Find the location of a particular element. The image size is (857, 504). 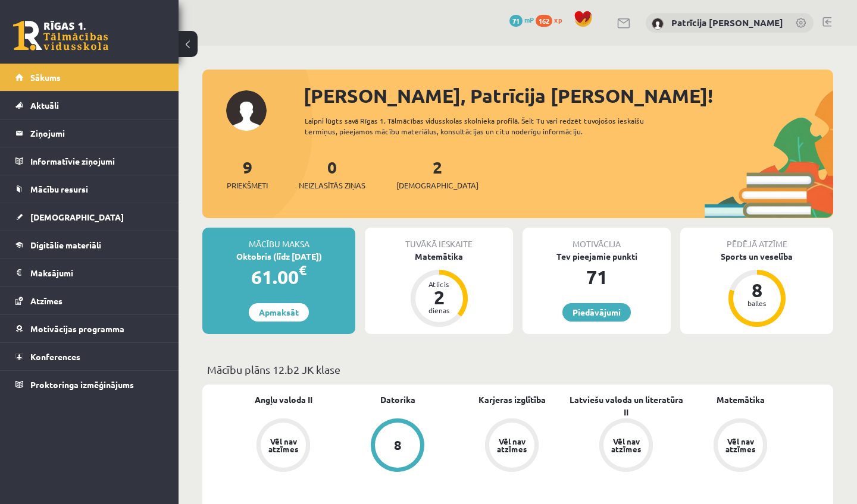

span: Aktuāli is located at coordinates (44, 105).